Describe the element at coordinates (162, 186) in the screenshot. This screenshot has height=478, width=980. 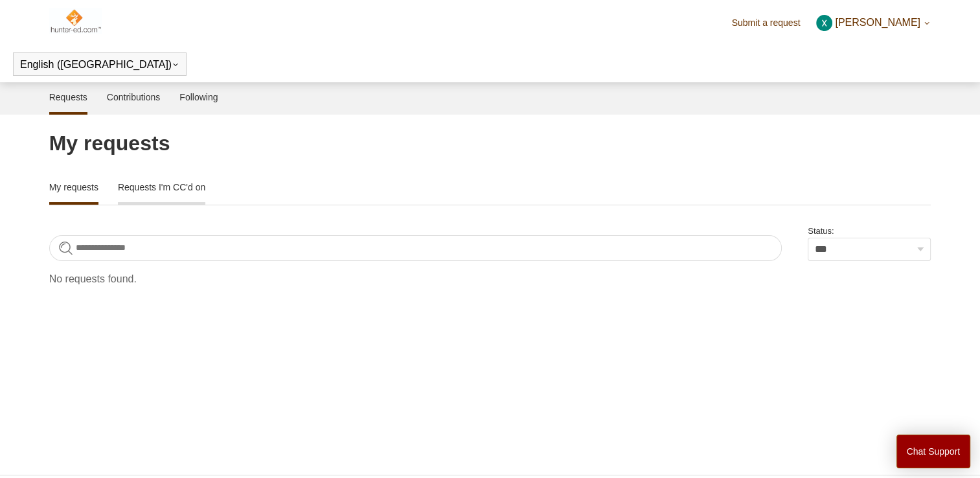
I see `a: Requests I'm CC'd on` at that location.